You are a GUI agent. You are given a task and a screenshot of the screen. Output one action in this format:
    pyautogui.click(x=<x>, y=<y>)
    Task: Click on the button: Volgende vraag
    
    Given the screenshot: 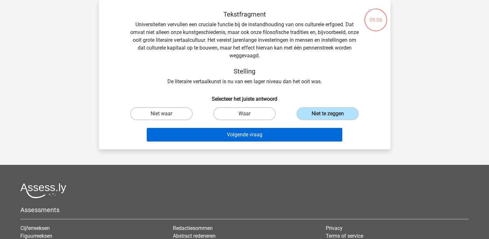 What is the action you would take?
    pyautogui.click(x=245, y=135)
    